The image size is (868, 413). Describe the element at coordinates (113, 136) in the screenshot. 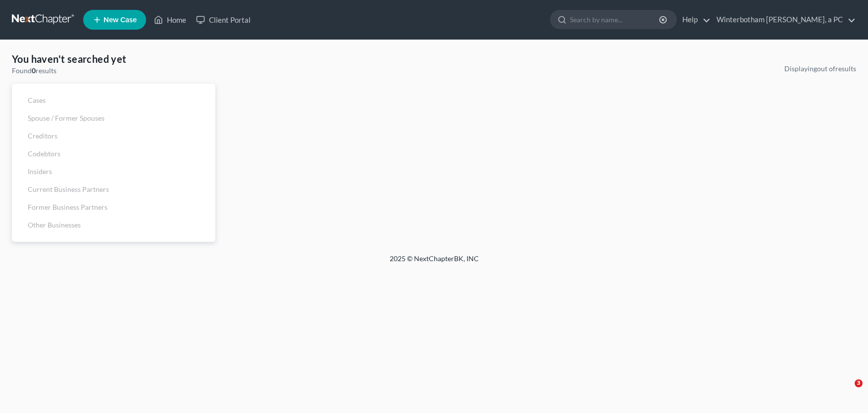

I see `a: Creditors` at that location.